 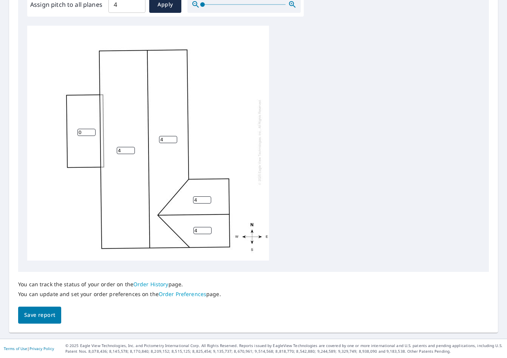 What do you see at coordinates (16, 349) in the screenshot?
I see `a: Terms of Use` at bounding box center [16, 349].